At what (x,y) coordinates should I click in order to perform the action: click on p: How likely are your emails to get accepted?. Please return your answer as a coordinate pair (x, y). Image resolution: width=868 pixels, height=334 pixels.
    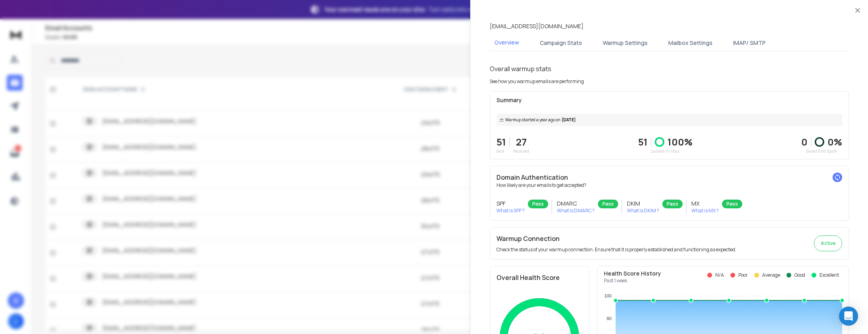
    Looking at the image, I should click on (669, 185).